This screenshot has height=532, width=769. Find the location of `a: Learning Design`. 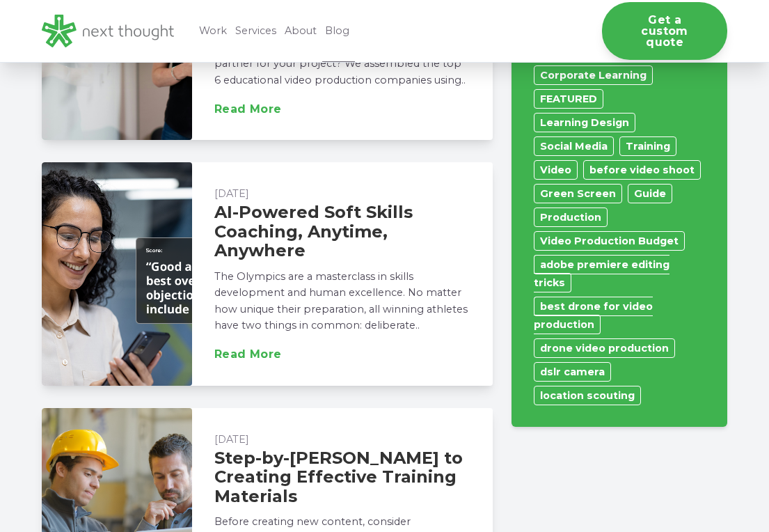

a: Learning Design is located at coordinates (584, 122).